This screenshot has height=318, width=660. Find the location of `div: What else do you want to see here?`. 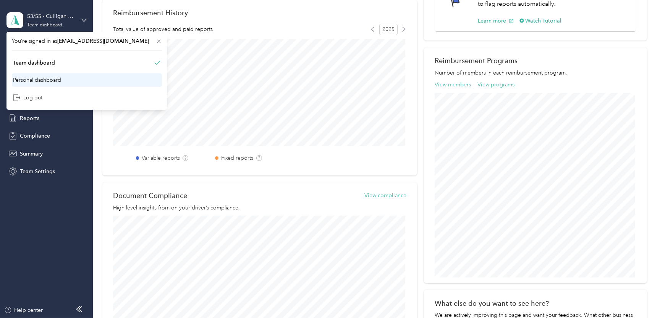

div: What else do you want to see here? is located at coordinates (535, 303).